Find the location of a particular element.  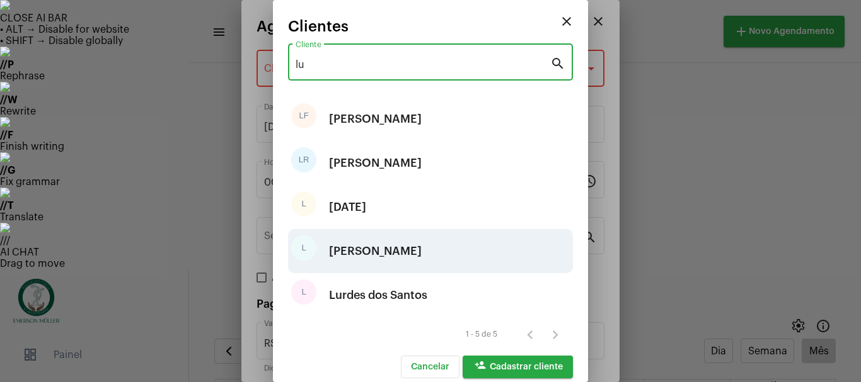

div: Lurdes dos Santos is located at coordinates (378, 295).